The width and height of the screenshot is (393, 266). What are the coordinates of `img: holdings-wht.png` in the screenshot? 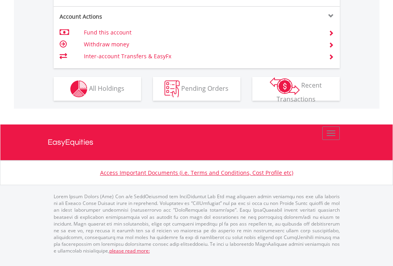 It's located at (79, 89).